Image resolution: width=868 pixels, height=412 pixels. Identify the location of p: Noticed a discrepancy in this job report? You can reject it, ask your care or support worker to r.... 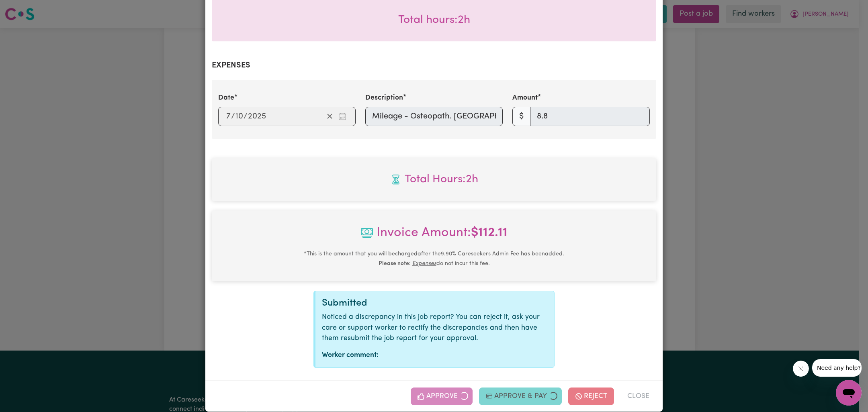
(435, 328).